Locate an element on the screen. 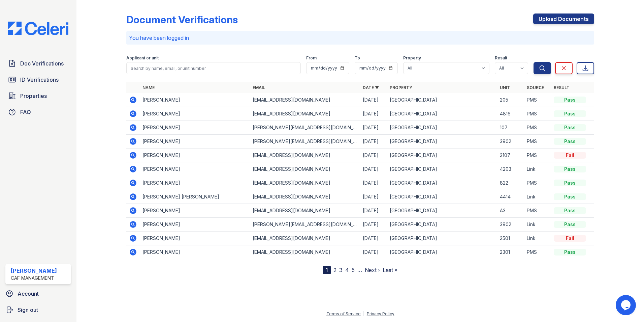  a: Date ▼ is located at coordinates (371, 87).